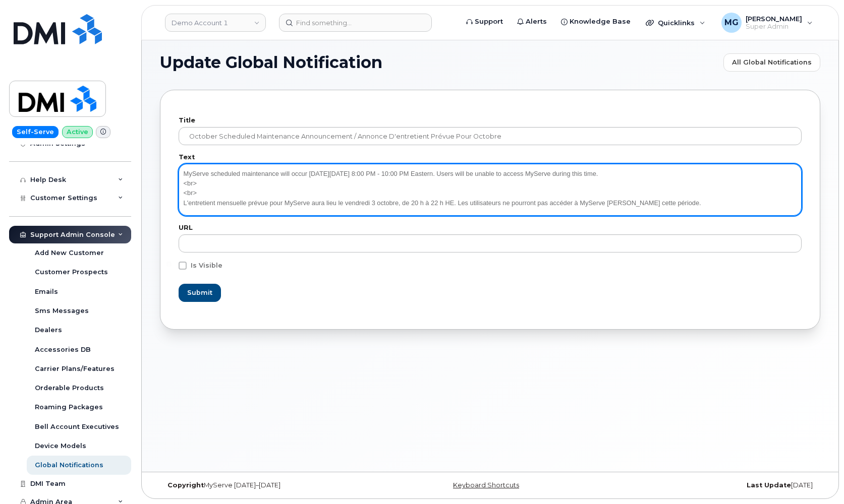  Describe the element at coordinates (772, 62) in the screenshot. I see `button: All Global Notifications` at that location.